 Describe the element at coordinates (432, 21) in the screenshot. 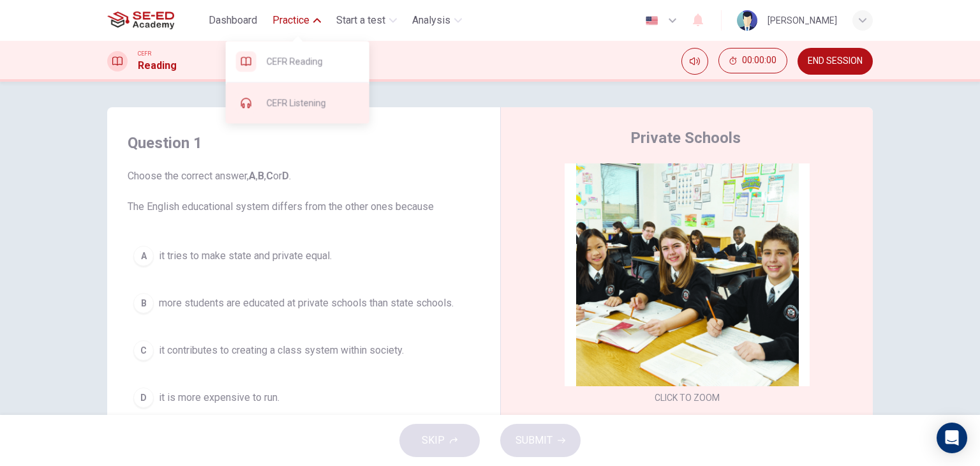

I see `span: Analysis` at that location.